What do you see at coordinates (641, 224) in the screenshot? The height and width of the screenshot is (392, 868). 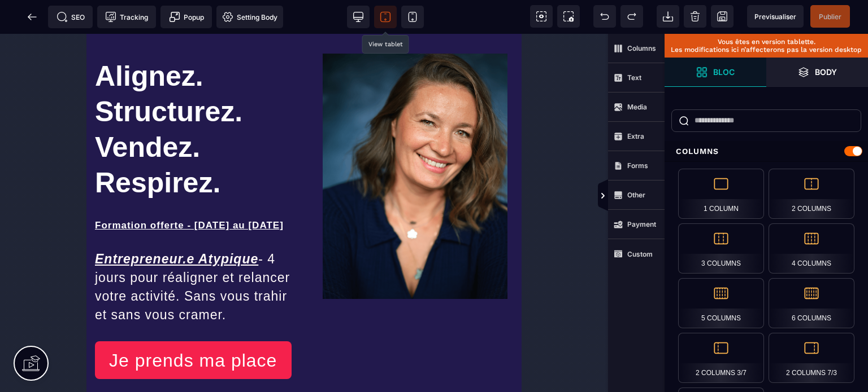 I see `strong: Payment` at bounding box center [641, 224].